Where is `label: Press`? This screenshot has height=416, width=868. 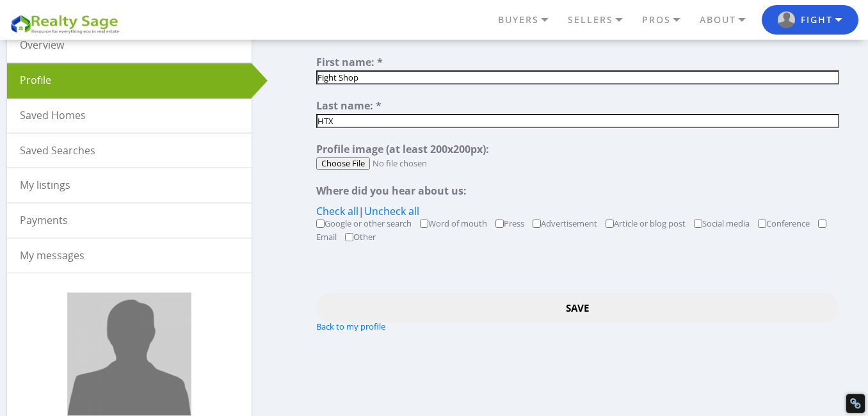 label: Press is located at coordinates (514, 224).